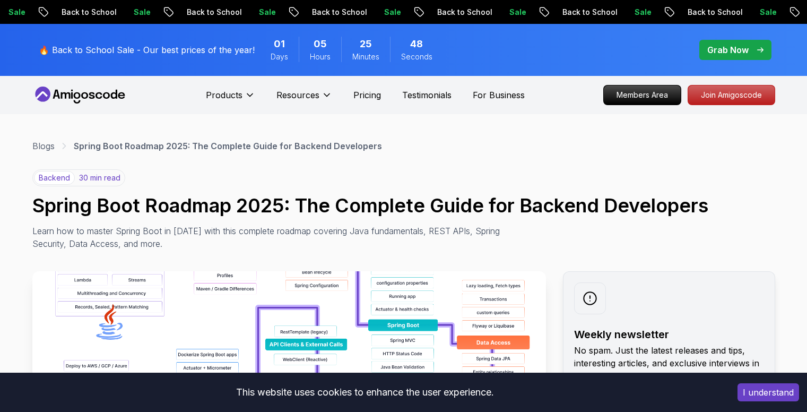 The image size is (807, 412). Describe the element at coordinates (426, 95) in the screenshot. I see `p: Testimonials` at that location.